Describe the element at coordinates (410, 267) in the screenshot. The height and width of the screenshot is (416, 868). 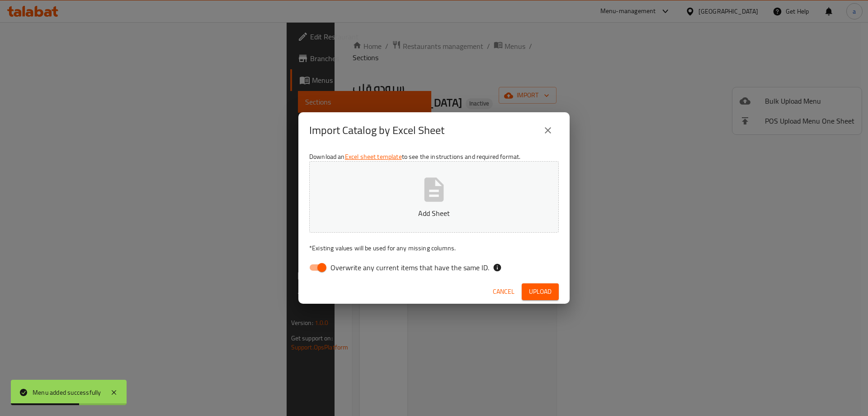
I see `span: Overwrite any current items that have the same ID.` at that location.